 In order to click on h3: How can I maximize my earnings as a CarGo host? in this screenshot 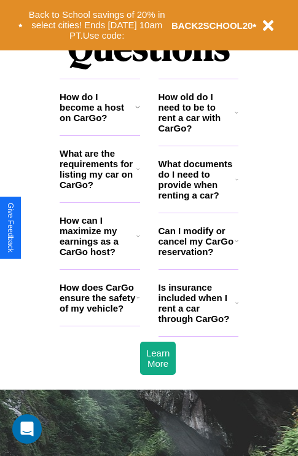, I will do `click(98, 236)`.